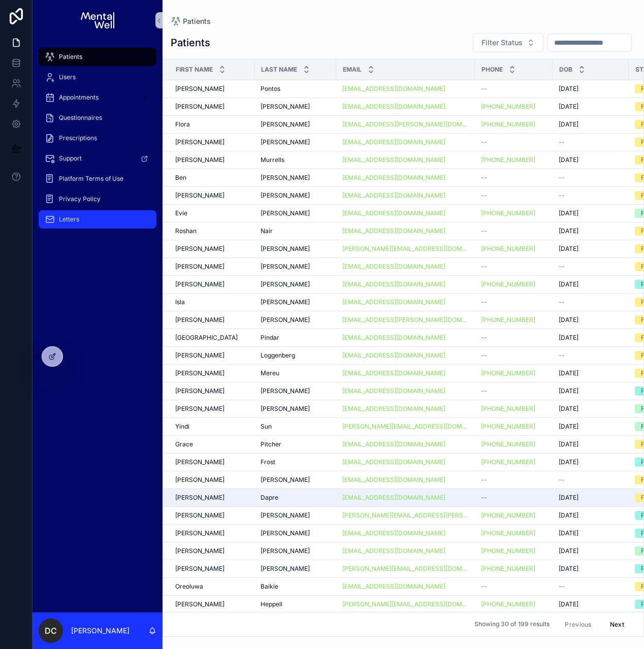  What do you see at coordinates (270, 337) in the screenshot?
I see `span: Pindar` at bounding box center [270, 337].